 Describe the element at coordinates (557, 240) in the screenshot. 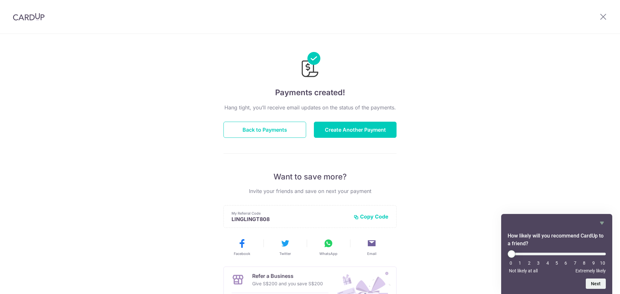

I see `h2: How likely will you recommend CardUp to a friend? Select an option from 0 to 10, with 0 being Not...` at that location.